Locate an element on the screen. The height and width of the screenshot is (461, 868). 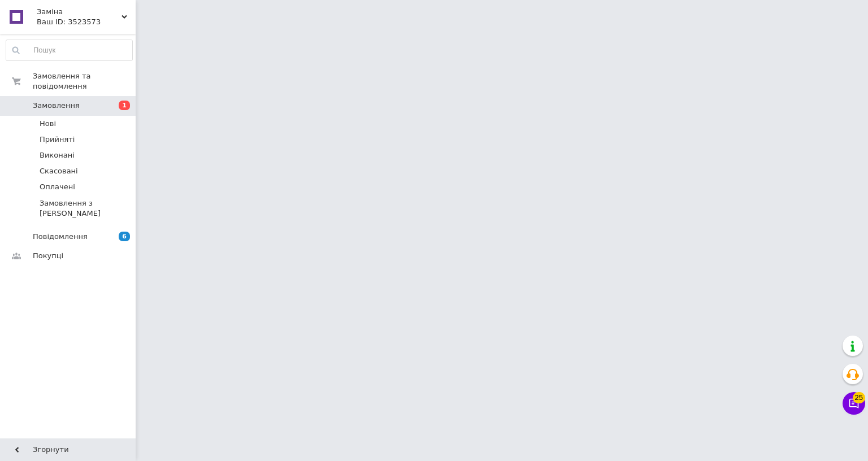
span: 1 is located at coordinates (124, 105).